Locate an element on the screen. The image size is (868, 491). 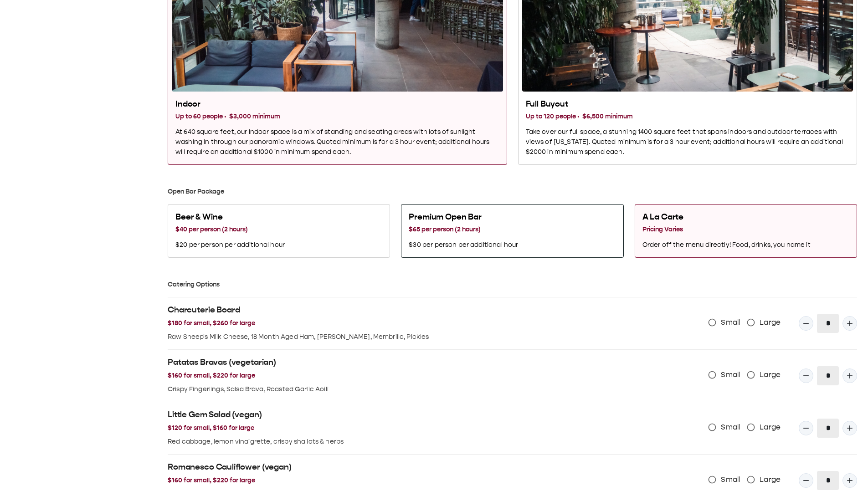
p: Take over our full space, a stunning 1400 square feet that spans indoors and outdoor terraces wit... is located at coordinates (688, 142).